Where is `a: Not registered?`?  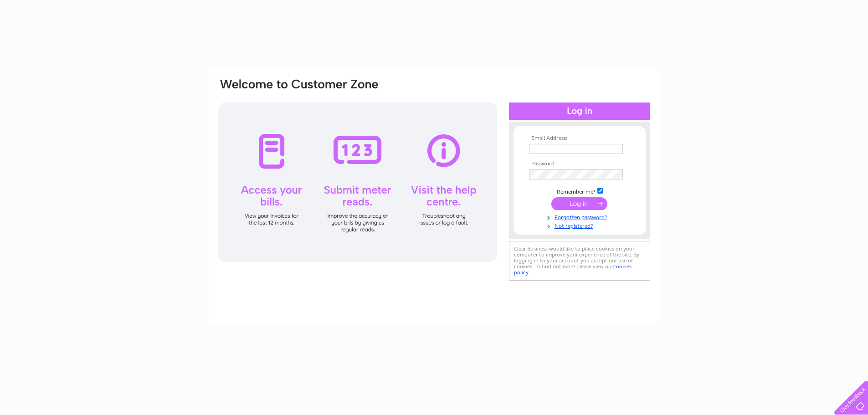 a: Not registered? is located at coordinates (581, 225).